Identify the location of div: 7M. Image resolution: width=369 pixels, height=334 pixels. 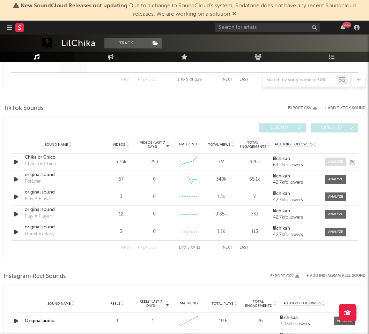
(221, 162).